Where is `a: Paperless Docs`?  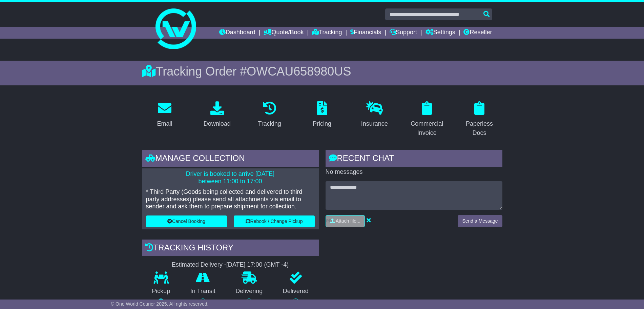 a: Paperless Docs is located at coordinates (479, 119).